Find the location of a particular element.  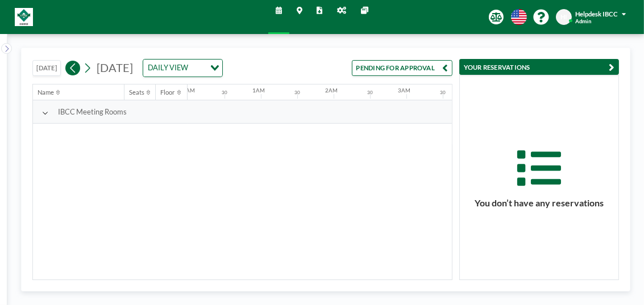

span: DAILY VIEW is located at coordinates (168, 68).